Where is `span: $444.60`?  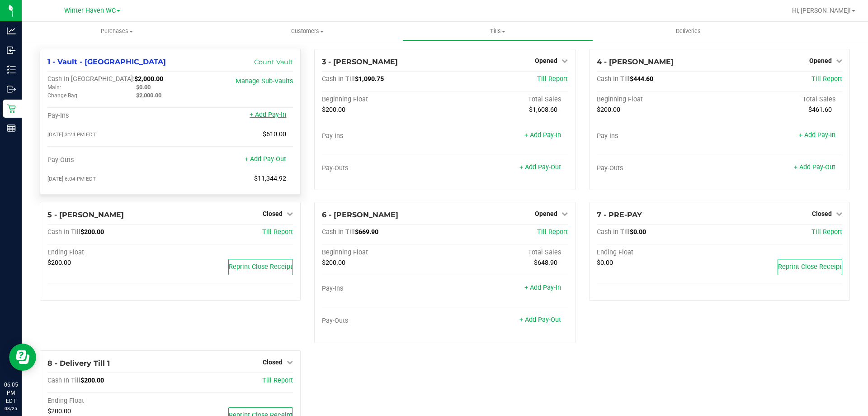 span: $444.60 is located at coordinates (642, 79).